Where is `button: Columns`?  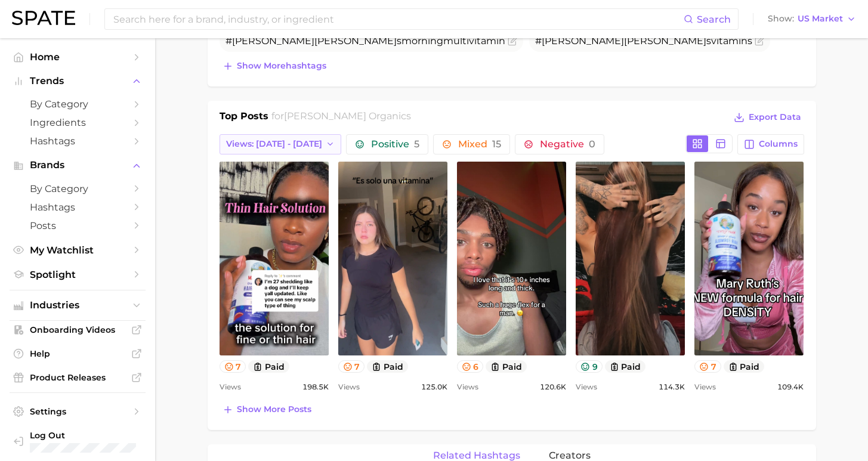 button: Columns is located at coordinates (770, 144).